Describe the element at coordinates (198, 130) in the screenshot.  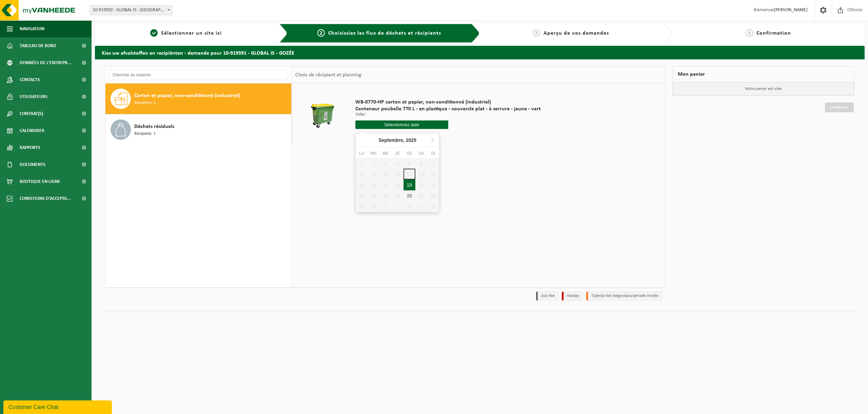
I see `button: Déchets résiduels Récipients: 1` at that location.